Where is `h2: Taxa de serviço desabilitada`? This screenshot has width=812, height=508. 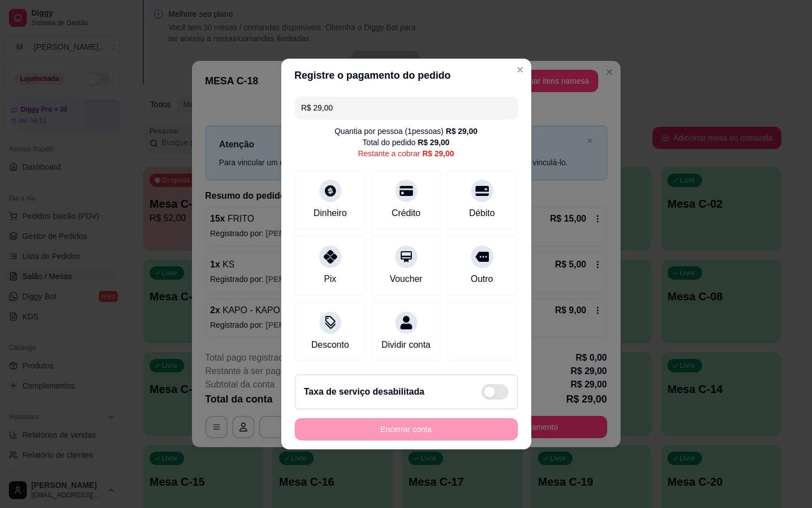
h2: Taxa de serviço desabilitada is located at coordinates (365, 392).